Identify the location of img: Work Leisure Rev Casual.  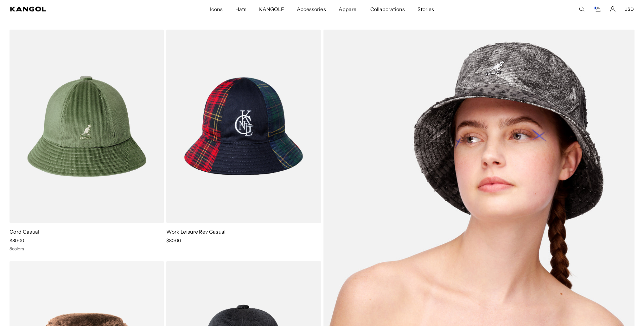
(243, 127).